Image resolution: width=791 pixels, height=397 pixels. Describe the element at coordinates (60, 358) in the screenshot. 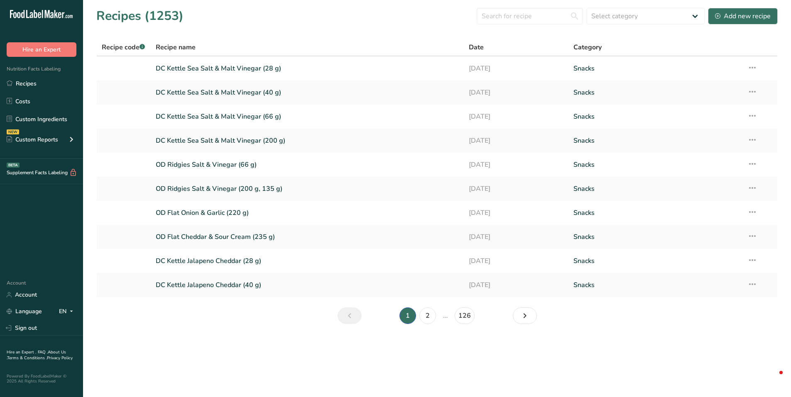

I see `a: Privacy Policy` at that location.